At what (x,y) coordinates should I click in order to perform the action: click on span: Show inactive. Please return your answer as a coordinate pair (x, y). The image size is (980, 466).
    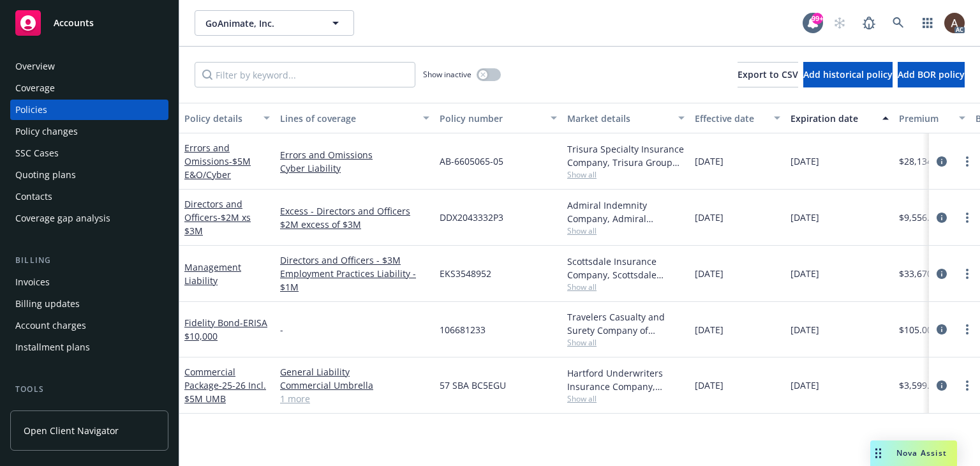
    Looking at the image, I should click on (447, 74).